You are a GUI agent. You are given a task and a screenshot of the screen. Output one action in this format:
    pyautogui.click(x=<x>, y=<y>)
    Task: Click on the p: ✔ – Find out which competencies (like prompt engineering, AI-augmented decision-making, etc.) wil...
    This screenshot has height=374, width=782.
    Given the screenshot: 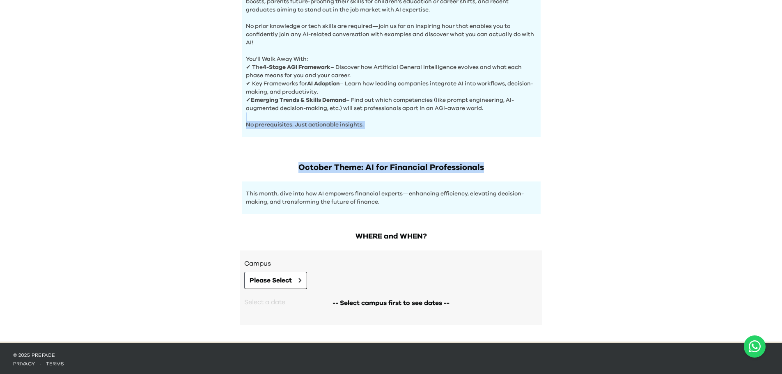 What is the action you would take?
    pyautogui.click(x=391, y=104)
    